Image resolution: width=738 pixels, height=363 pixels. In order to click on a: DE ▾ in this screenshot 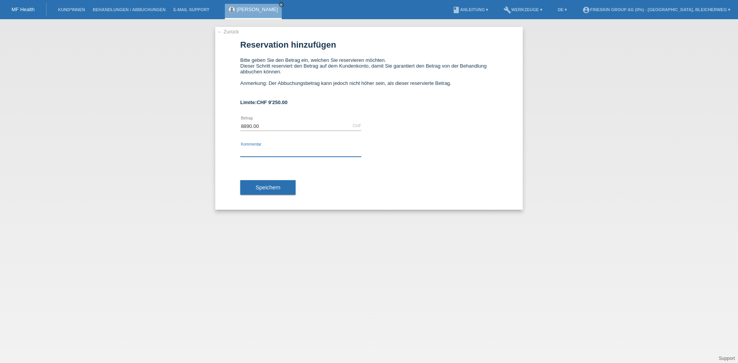, I will do `click(562, 10)`.